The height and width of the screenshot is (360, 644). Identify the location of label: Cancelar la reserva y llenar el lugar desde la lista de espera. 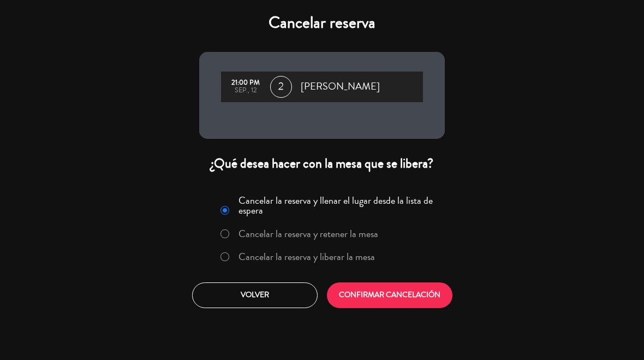
(338, 205).